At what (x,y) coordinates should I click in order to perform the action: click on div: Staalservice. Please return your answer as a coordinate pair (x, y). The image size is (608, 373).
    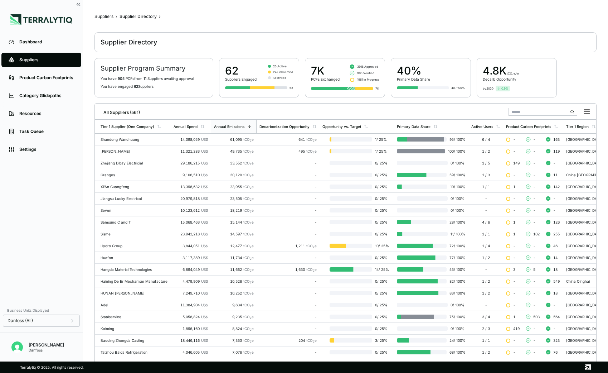
    Looking at the image, I should click on (134, 316).